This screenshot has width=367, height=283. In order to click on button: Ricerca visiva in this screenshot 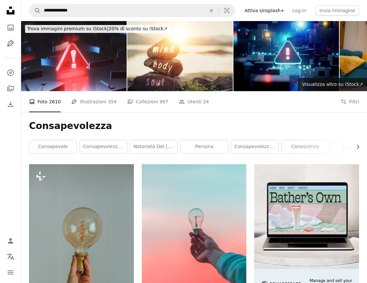, I will do `click(227, 11)`.